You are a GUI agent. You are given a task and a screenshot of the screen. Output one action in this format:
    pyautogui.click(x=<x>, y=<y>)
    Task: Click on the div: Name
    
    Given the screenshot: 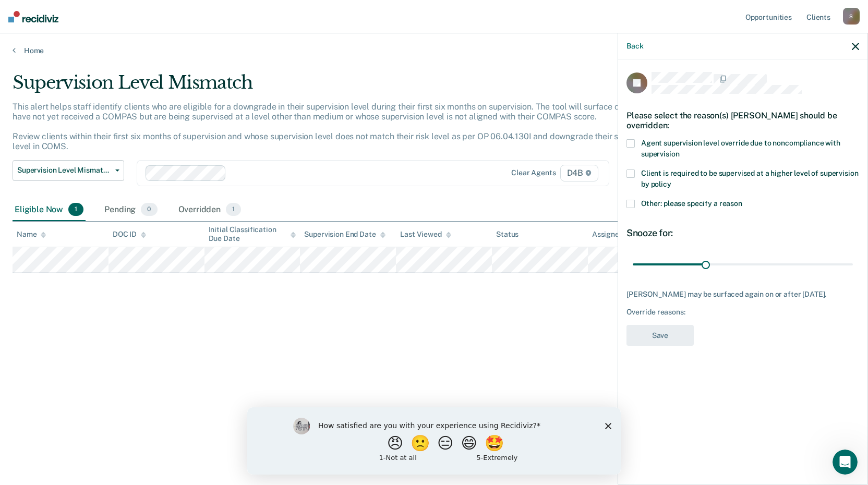 What is the action you would take?
    pyautogui.click(x=32, y=234)
    